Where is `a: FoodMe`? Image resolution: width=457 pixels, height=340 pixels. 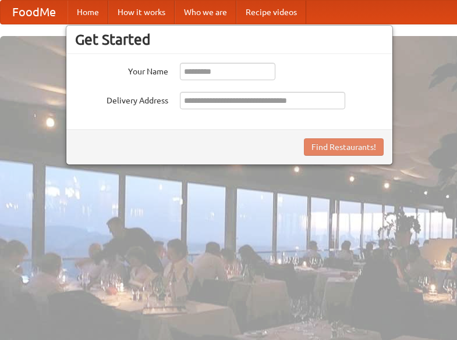 a: FoodMe is located at coordinates (34, 12).